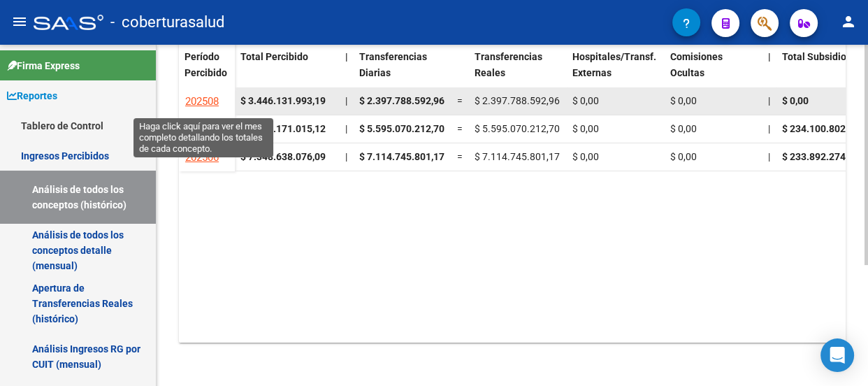 This screenshot has width=868, height=386. What do you see at coordinates (32, 95) in the screenshot?
I see `span: Reportes` at bounding box center [32, 95].